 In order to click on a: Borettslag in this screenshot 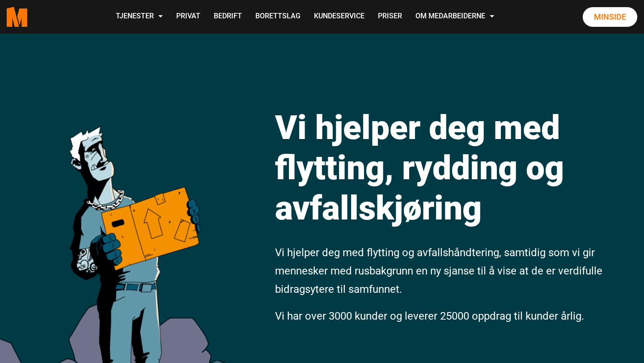, I will do `click(278, 16)`.